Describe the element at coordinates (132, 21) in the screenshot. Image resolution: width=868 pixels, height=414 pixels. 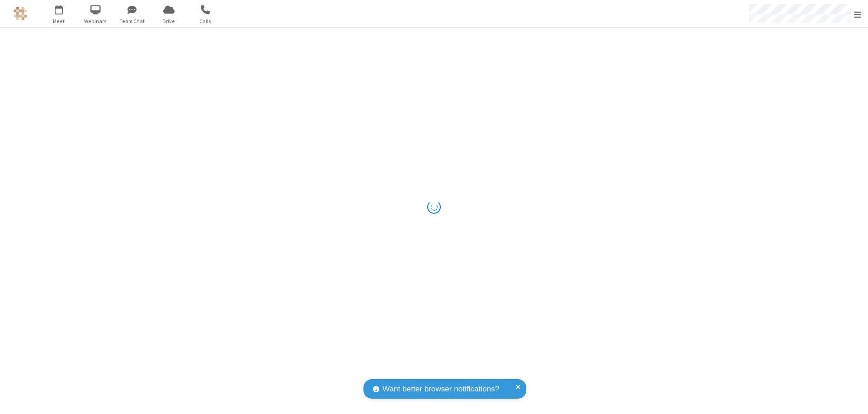
I see `span: Team Chat` at that location.